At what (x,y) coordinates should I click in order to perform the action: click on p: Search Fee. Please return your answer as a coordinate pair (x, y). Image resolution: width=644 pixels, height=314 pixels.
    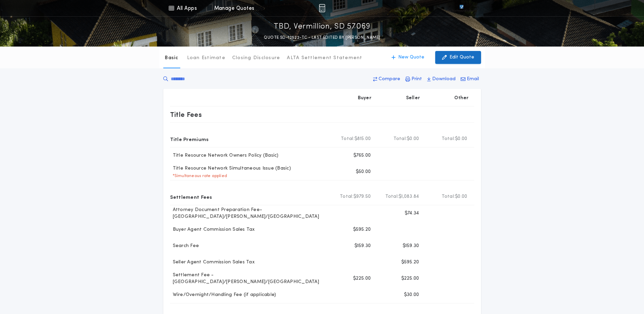
    Looking at the image, I should click on (185, 246).